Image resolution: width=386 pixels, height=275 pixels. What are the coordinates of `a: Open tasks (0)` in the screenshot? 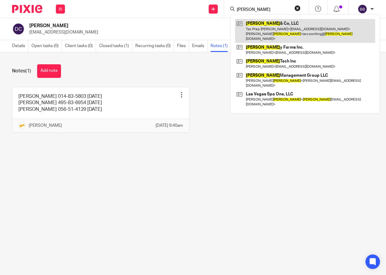 It's located at (47, 46).